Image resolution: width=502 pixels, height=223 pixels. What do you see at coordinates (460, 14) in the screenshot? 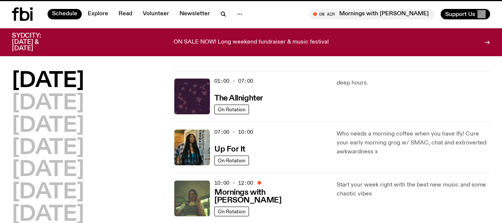
I see `span: Support Us` at bounding box center [460, 14].